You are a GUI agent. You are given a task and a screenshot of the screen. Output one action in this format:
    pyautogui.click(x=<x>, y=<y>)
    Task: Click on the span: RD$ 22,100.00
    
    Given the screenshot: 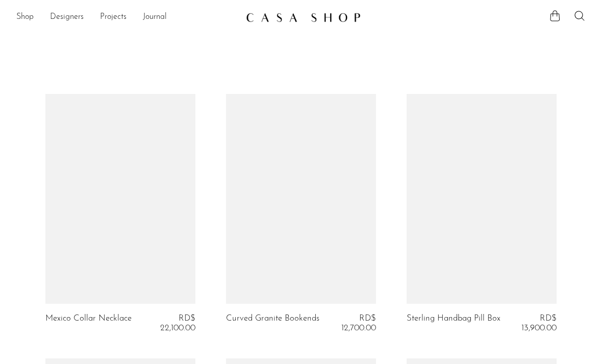 What is the action you would take?
    pyautogui.click(x=178, y=322)
    